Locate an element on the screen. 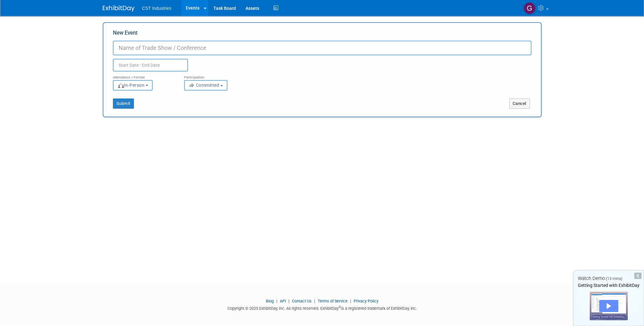 Image resolution: width=644 pixels, height=326 pixels. a: API is located at coordinates (283, 301).